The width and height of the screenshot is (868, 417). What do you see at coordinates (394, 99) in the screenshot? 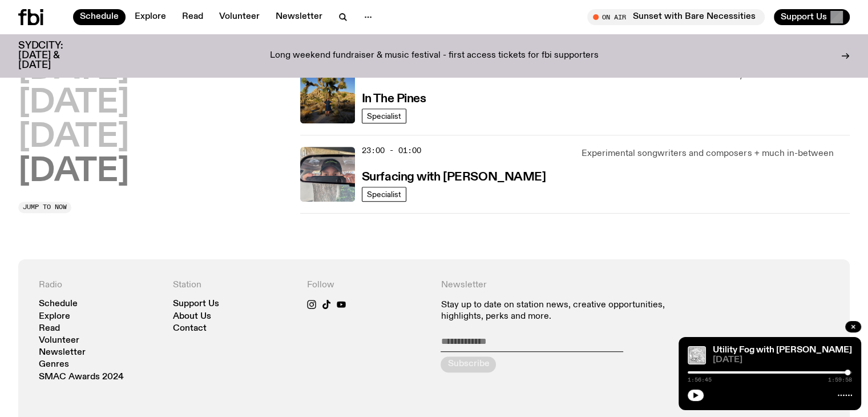
I see `h3: In The Pines` at bounding box center [394, 99].